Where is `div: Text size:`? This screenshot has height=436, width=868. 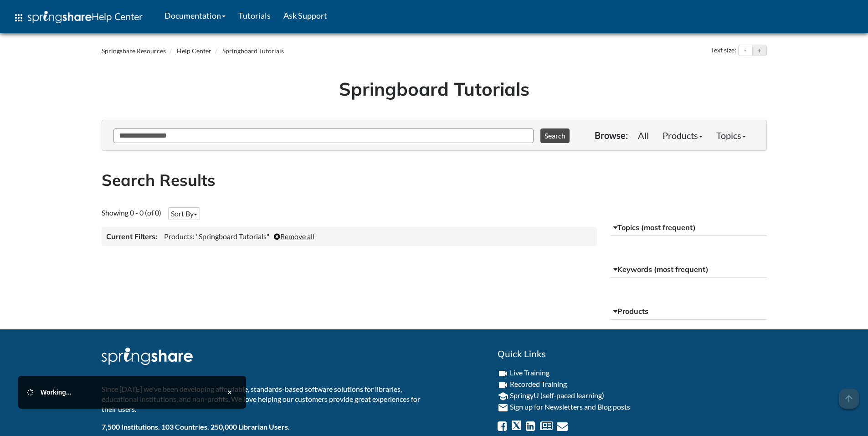 div: Text size: is located at coordinates (723, 50).